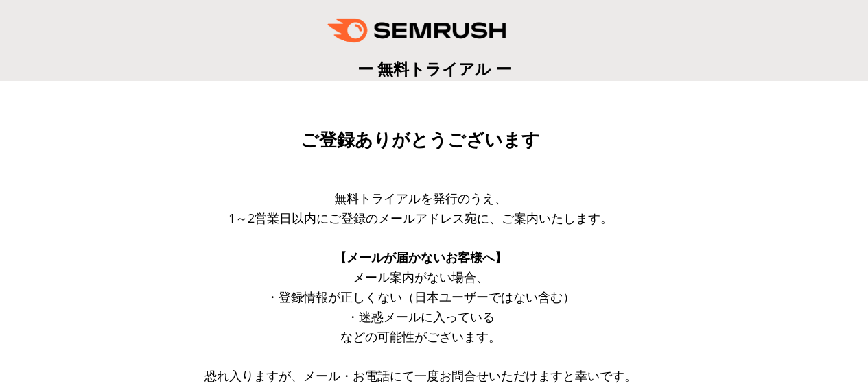  Describe the element at coordinates (434, 69) in the screenshot. I see `span: ー 無料トライアル ー` at that location.